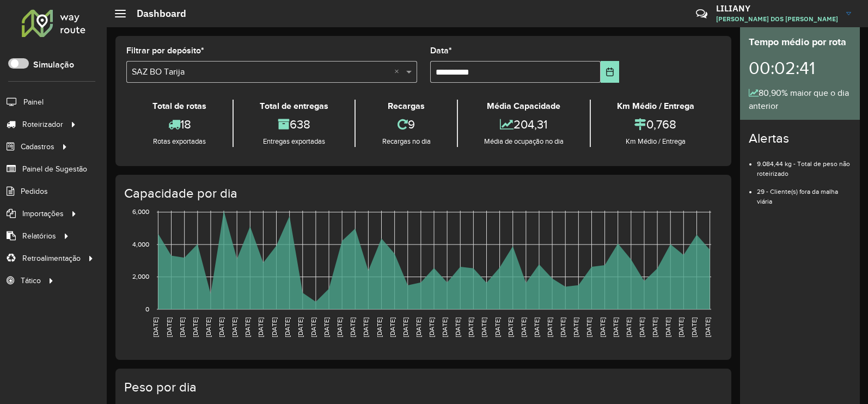 Image resolution: width=868 pixels, height=404 pixels. What do you see at coordinates (406, 106) in the screenshot?
I see `div: Recargas` at bounding box center [406, 106].